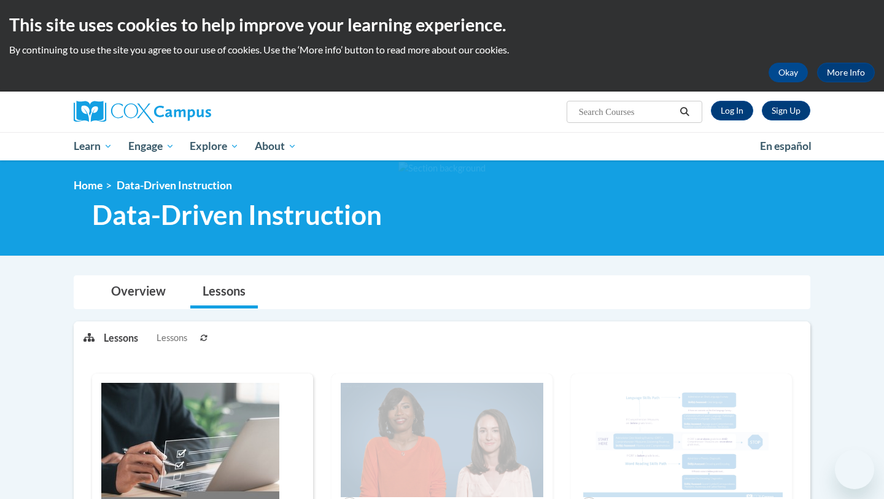  I want to click on a: Learn, so click(93, 146).